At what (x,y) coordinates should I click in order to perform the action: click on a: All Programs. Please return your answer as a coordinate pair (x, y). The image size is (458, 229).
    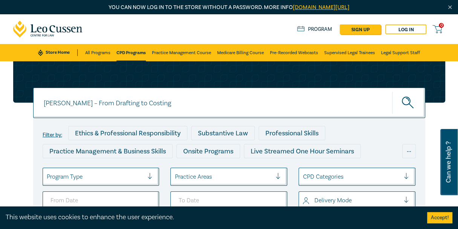
    Looking at the image, I should click on (98, 53).